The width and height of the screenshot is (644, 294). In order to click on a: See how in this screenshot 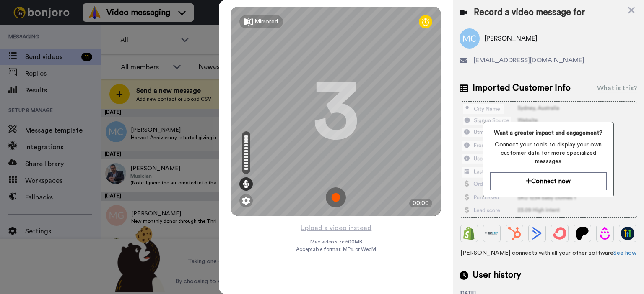, I will do `click(624, 253)`.